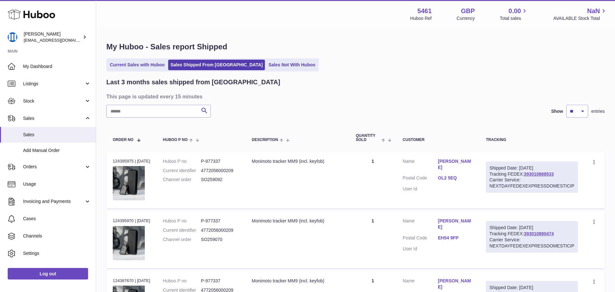 Image resolution: width=615 pixels, height=292 pixels. I want to click on span: Usage, so click(57, 184).